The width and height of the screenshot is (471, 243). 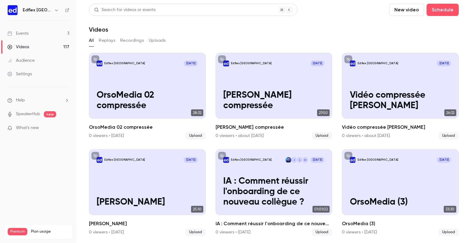 What do you see at coordinates (401, 202) in the screenshot?
I see `p: OrsoMedia (3)` at bounding box center [401, 202].